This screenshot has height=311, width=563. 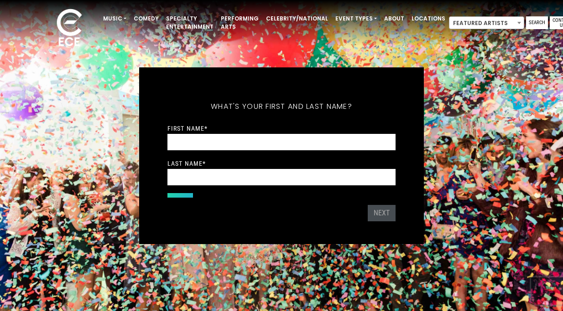 I want to click on a: Search, so click(x=537, y=23).